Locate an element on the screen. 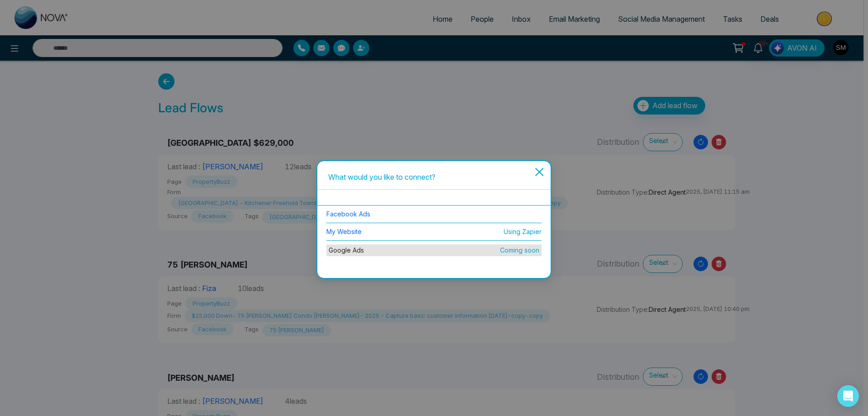  span: close is located at coordinates (539, 172).